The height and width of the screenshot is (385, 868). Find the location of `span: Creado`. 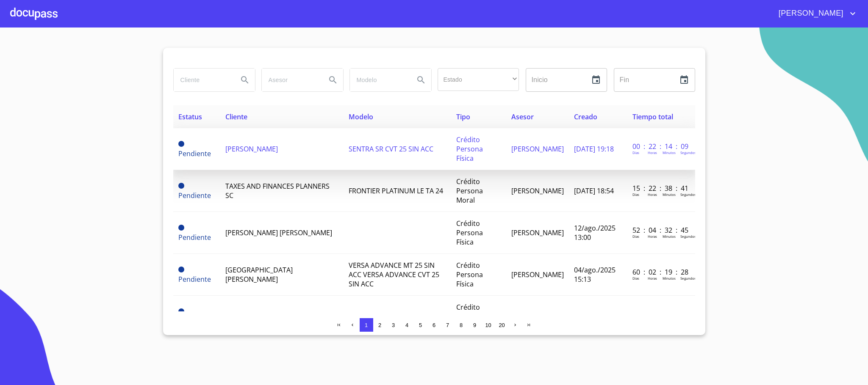

span: Creado is located at coordinates (586, 117).